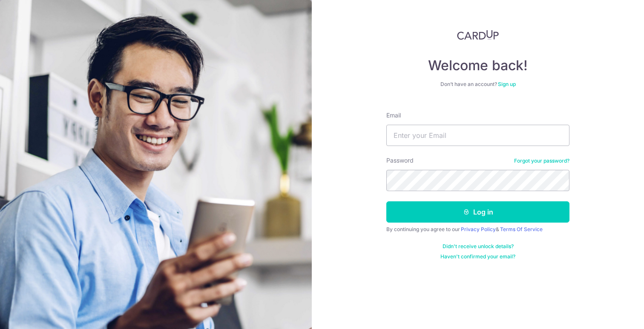  What do you see at coordinates (541, 161) in the screenshot?
I see `a: Forgot your password?` at bounding box center [541, 161].